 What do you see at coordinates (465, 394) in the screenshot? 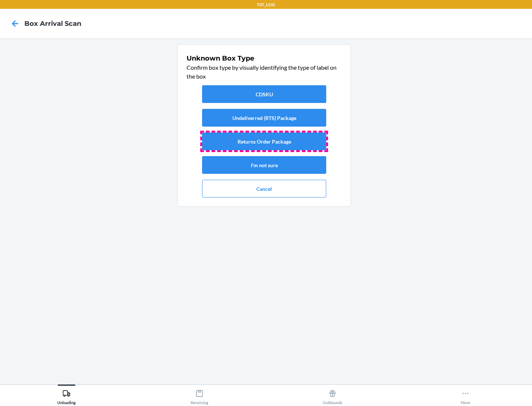
I see `button: More` at bounding box center [465, 394].